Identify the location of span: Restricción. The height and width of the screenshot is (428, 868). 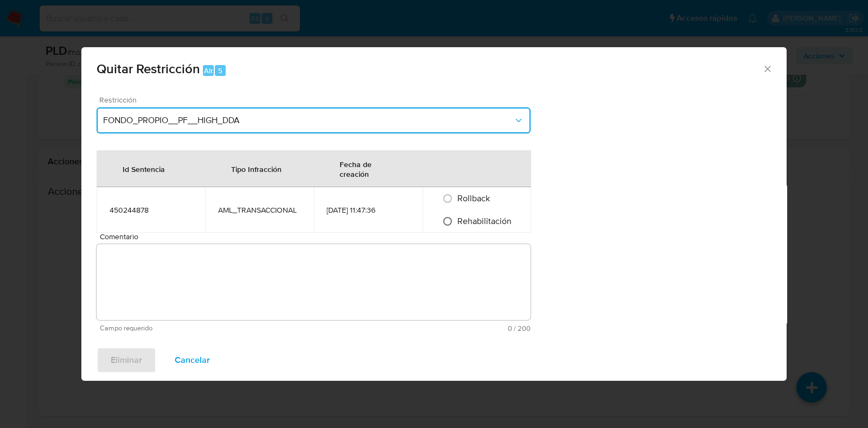
(316, 100).